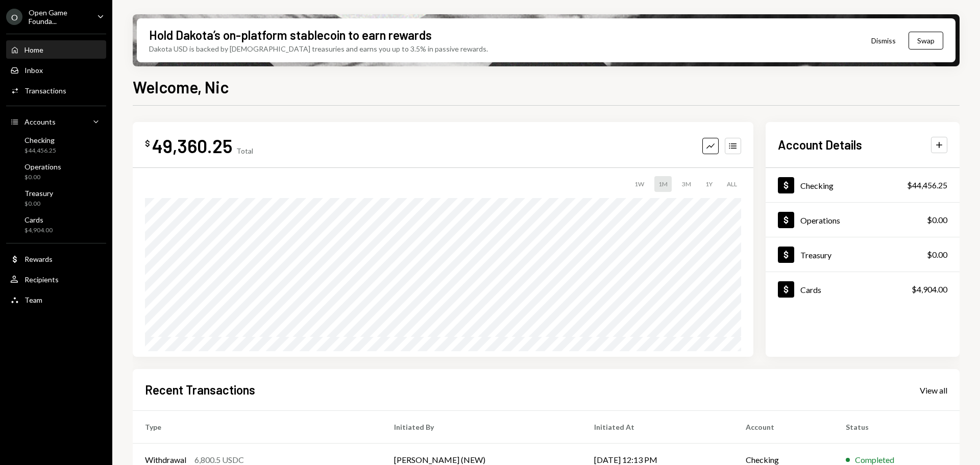  What do you see at coordinates (34, 299) in the screenshot?
I see `div: Team` at bounding box center [34, 299].